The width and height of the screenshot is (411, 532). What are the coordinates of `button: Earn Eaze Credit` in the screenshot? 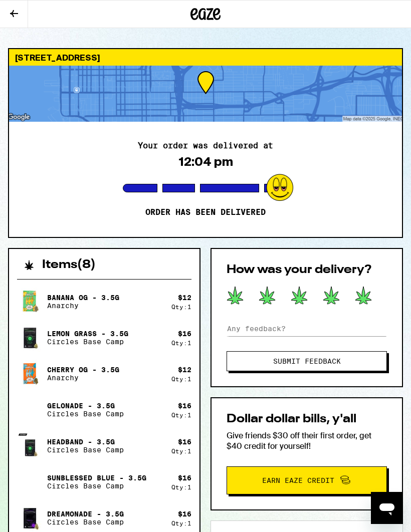 It's located at (306, 480).